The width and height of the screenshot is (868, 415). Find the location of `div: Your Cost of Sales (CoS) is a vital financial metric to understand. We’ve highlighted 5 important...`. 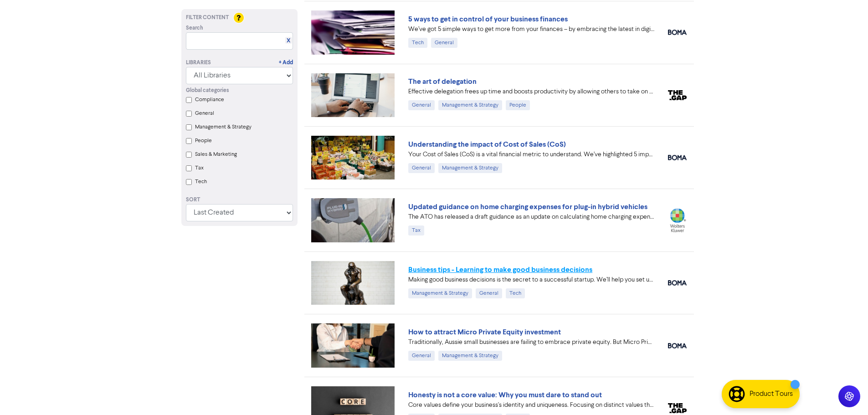

div: Your Cost of Sales (CoS) is a vital financial metric to understand. We’ve highlighted 5 important... is located at coordinates (531, 155).